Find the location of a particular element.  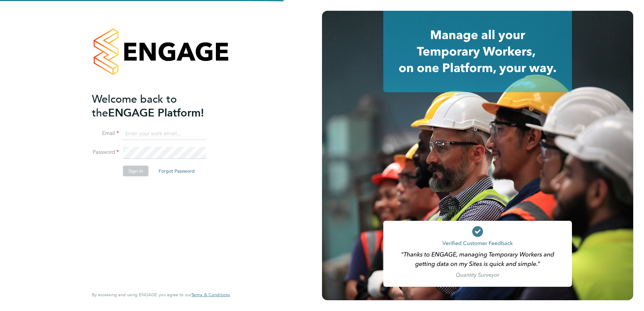

label: Email is located at coordinates (106, 133).